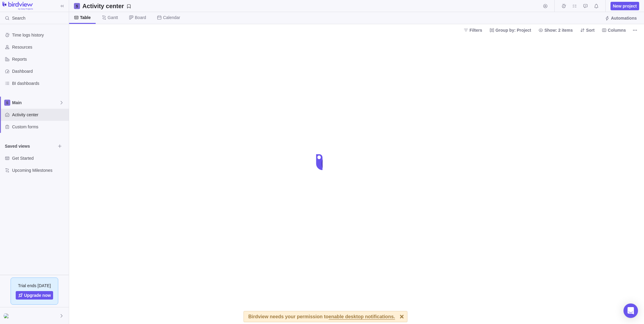  I want to click on span: Dashboard, so click(39, 71).